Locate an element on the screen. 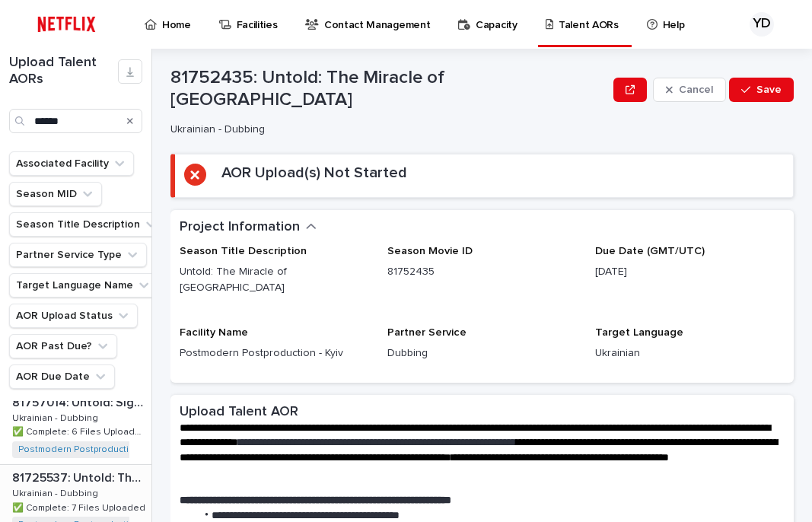  span: Target Language is located at coordinates (639, 332).